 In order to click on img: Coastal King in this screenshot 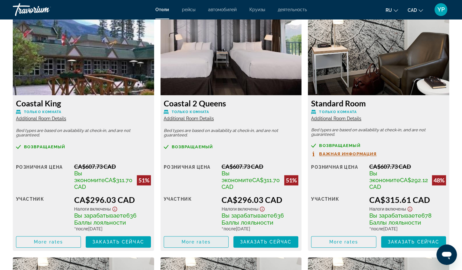, I will do `click(83, 55)`.